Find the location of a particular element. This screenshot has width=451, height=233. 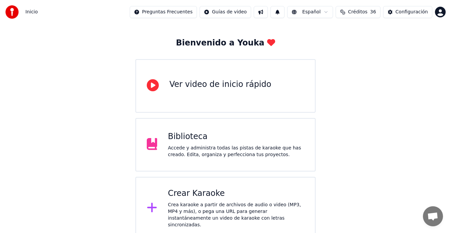

span: 36 is located at coordinates (373, 12).